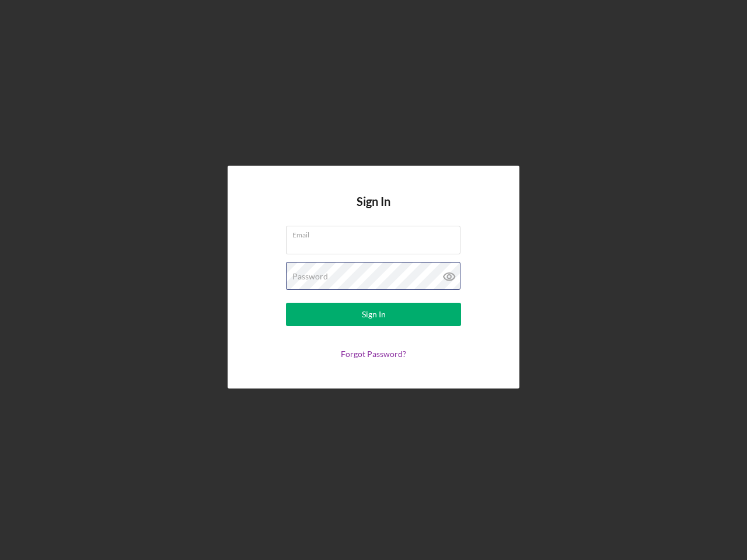 This screenshot has height=560, width=747. I want to click on div: Sign In, so click(374, 314).